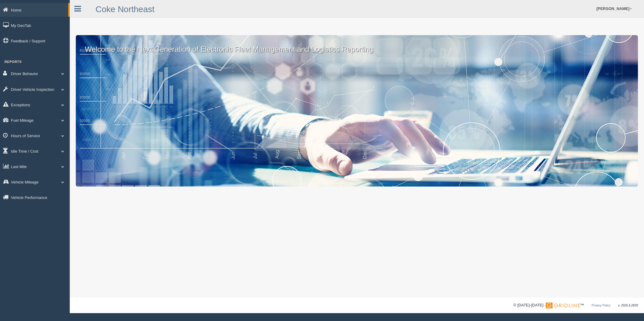  Describe the element at coordinates (125, 9) in the screenshot. I see `a: Coke Northeast` at that location.